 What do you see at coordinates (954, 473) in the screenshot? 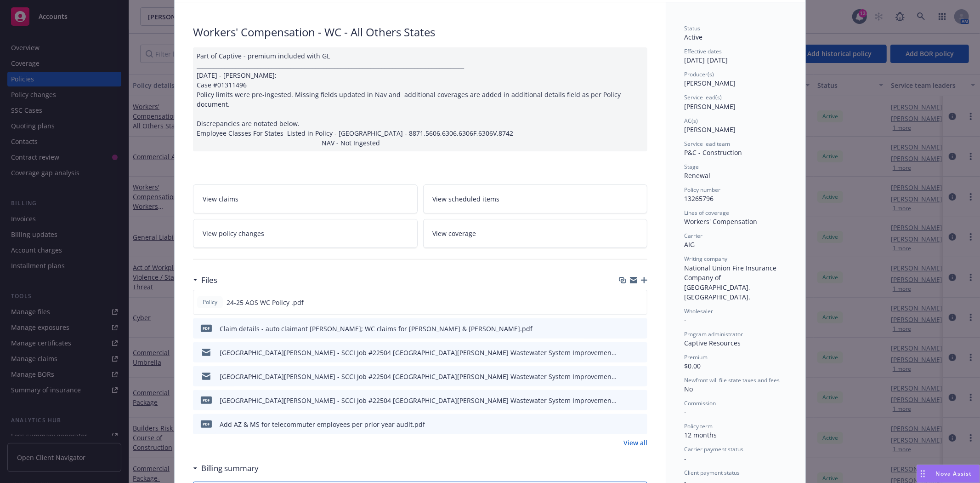
I see `span: Nova Assist` at bounding box center [954, 473].